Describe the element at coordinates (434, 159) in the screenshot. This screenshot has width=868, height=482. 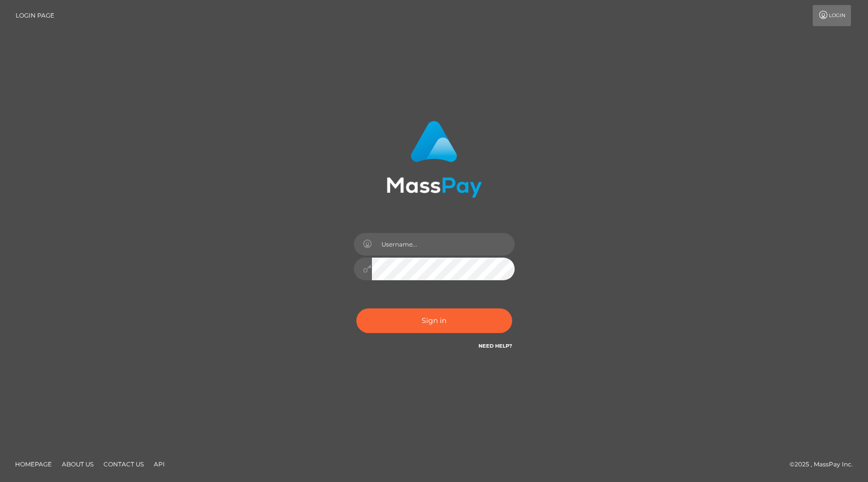
I see `img: MassPay Login` at that location.